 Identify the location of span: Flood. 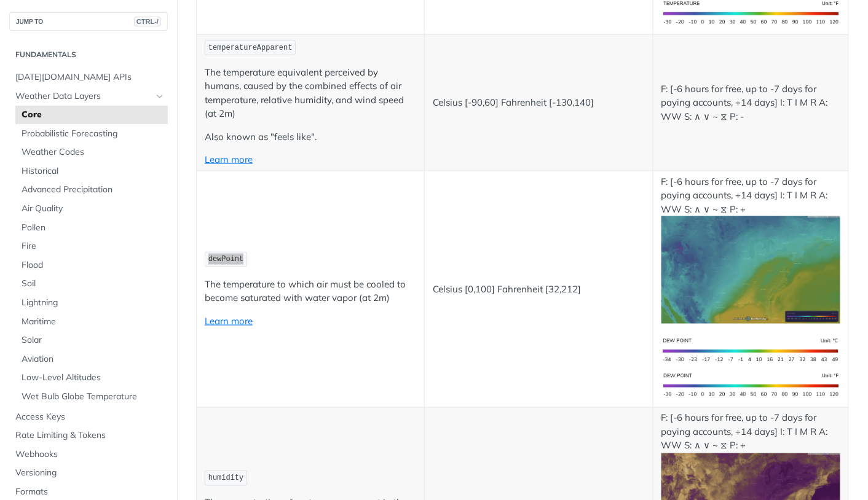
(92, 265).